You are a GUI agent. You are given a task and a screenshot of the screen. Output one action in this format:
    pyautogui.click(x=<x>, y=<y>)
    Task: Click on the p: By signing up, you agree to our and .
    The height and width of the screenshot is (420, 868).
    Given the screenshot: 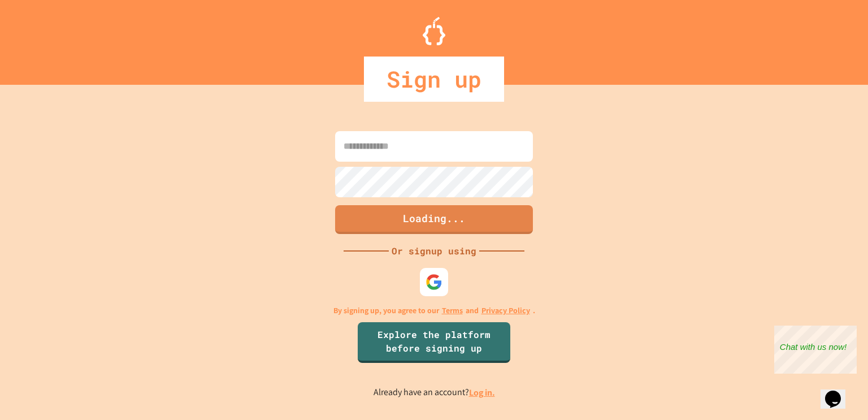 What is the action you would take?
    pyautogui.click(x=434, y=310)
    